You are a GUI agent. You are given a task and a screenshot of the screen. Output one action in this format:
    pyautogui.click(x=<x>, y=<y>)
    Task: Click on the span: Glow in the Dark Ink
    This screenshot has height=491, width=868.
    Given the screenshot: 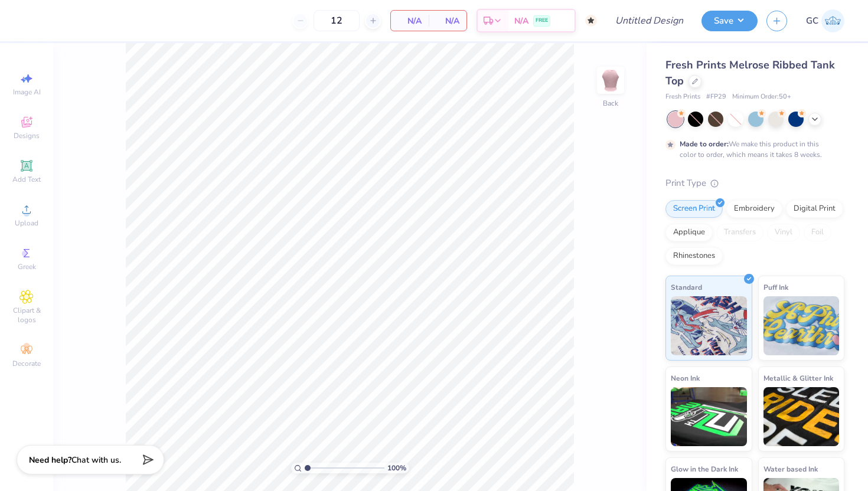 What is the action you would take?
    pyautogui.click(x=705, y=468)
    